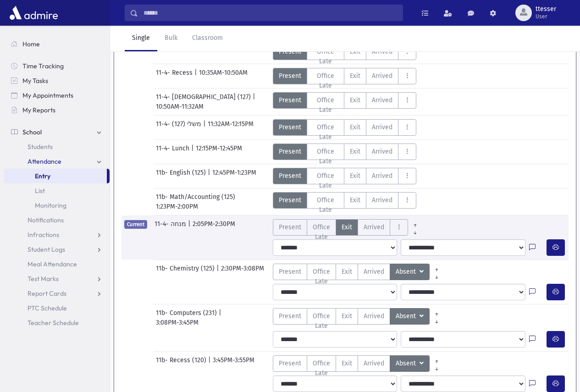 This screenshot has width=580, height=392. What do you see at coordinates (207, 38) in the screenshot?
I see `a: Classroom` at bounding box center [207, 38].